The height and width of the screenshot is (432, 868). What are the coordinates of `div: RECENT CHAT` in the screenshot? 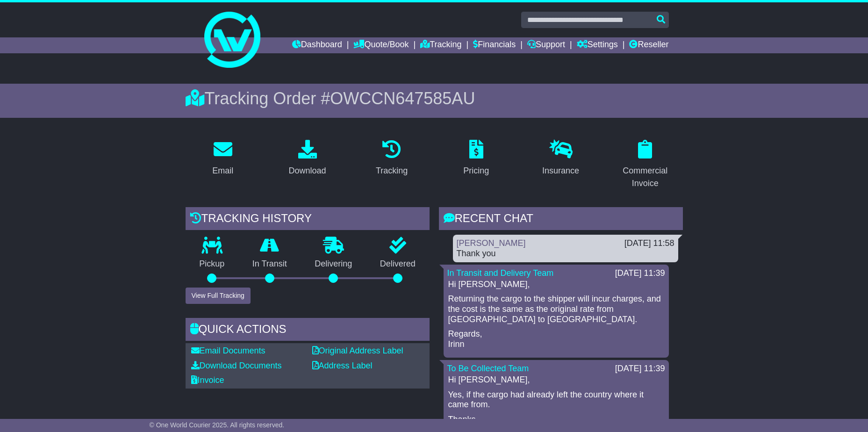 It's located at (561, 219).